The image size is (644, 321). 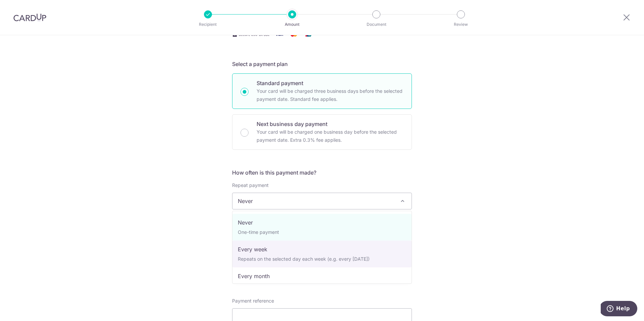 What do you see at coordinates (322, 64) in the screenshot?
I see `h5: Select a payment plan` at bounding box center [322, 64].